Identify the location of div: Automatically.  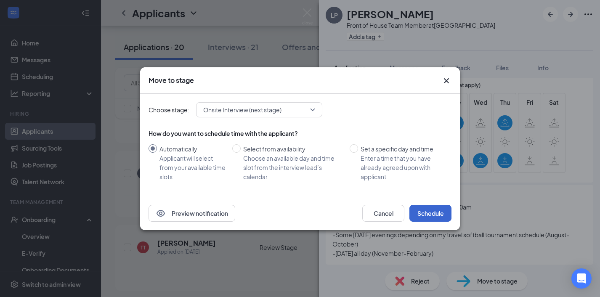
(192, 149).